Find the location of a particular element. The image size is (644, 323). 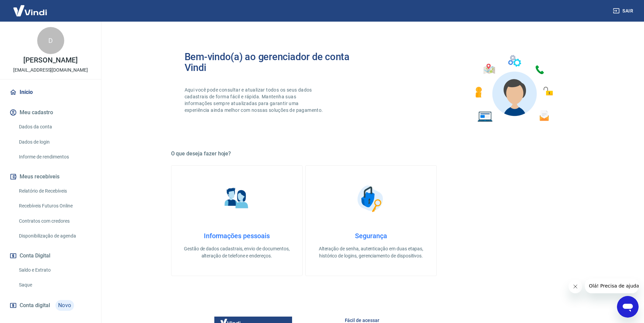

a: Início is located at coordinates (50, 92).